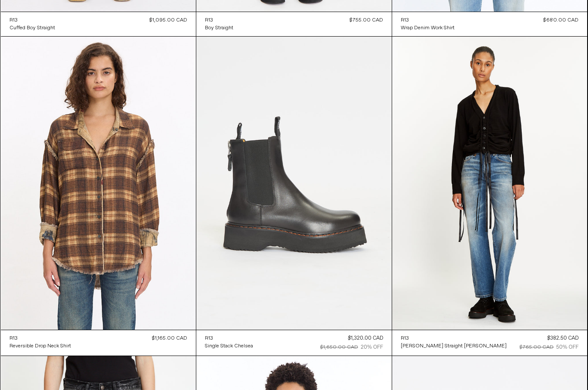 The height and width of the screenshot is (390, 588). What do you see at coordinates (428, 28) in the screenshot?
I see `a: Wrap Denim Work Shirt` at bounding box center [428, 28].